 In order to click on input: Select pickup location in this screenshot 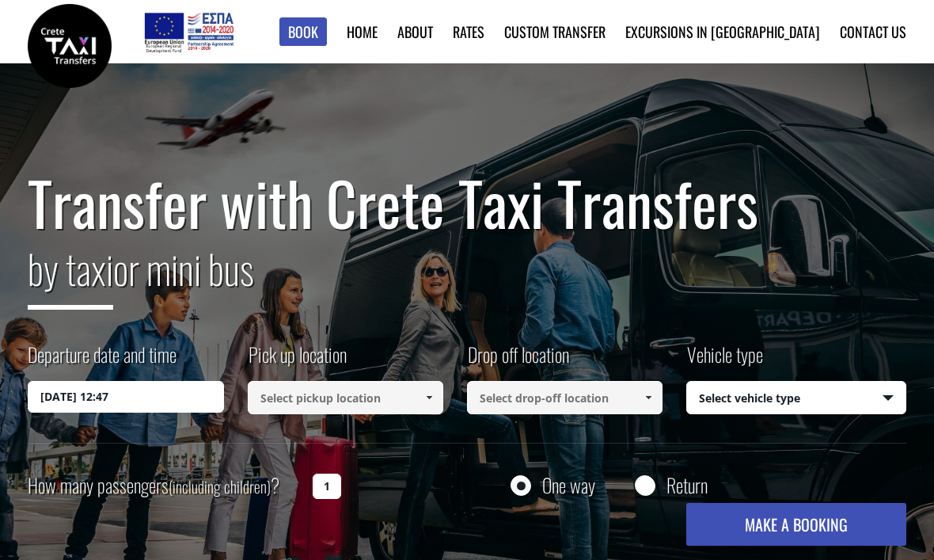, I will do `click(345, 398)`.